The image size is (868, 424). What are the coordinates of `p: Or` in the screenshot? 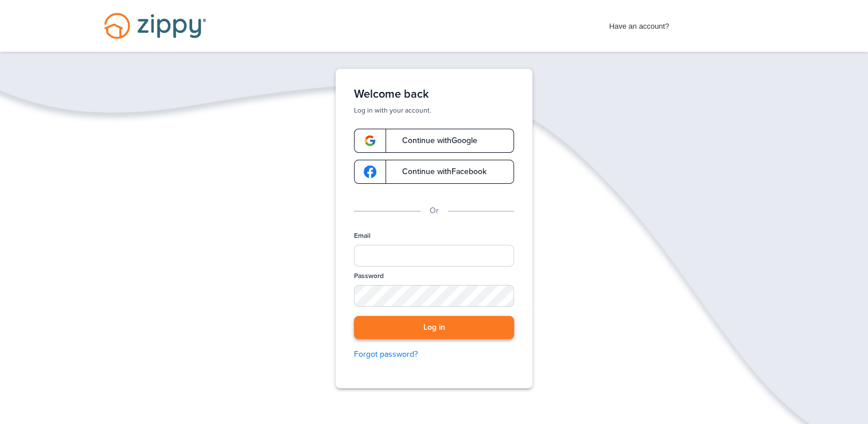 It's located at (434, 211).